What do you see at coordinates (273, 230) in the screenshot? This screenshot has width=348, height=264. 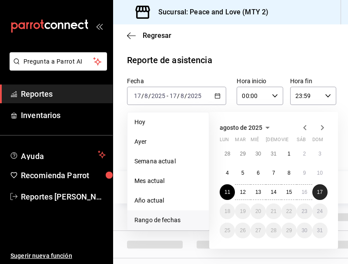 I see `button: 28 de agosto de 2025` at bounding box center [273, 230].